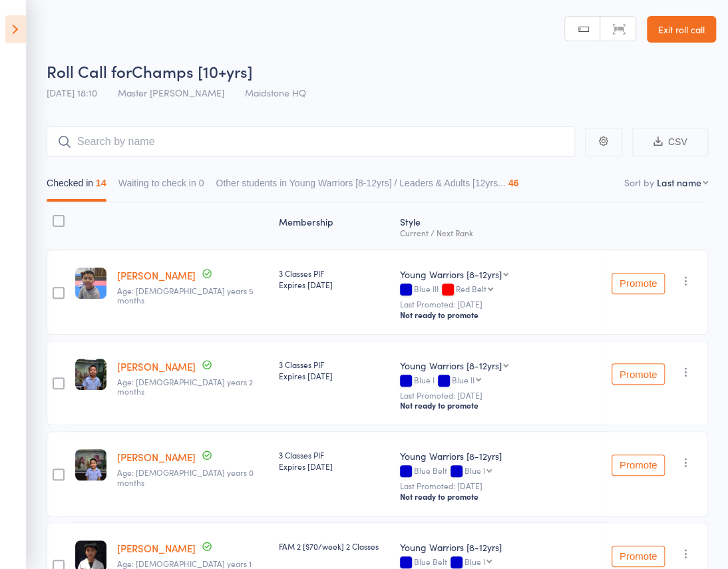 The image size is (728, 569). Describe the element at coordinates (91, 374) in the screenshot. I see `img: image1648539382.png` at that location.